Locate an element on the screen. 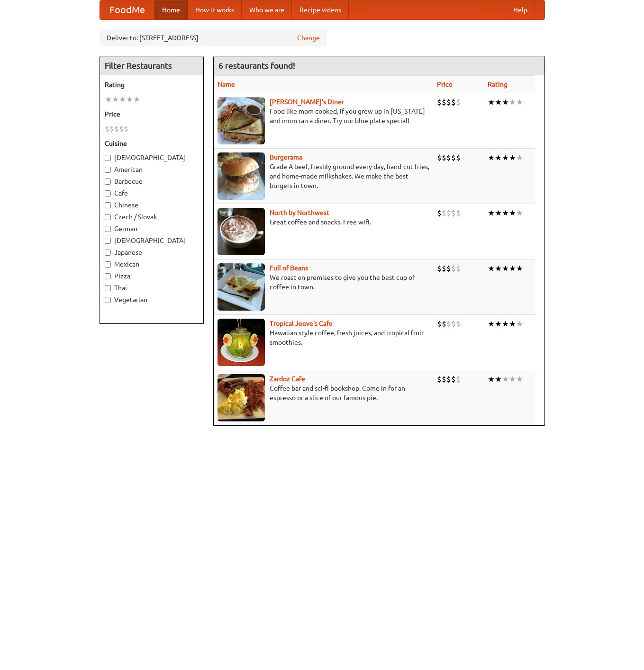 Image resolution: width=644 pixels, height=670 pixels. img: beans.jpg is located at coordinates (241, 287).